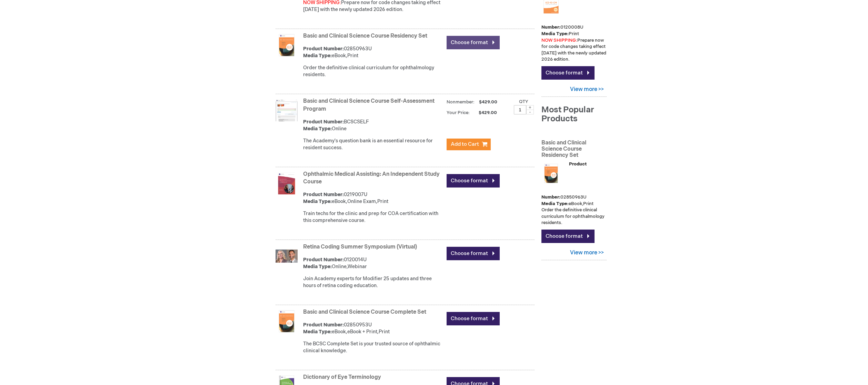 The width and height of the screenshot is (868, 385). Describe the element at coordinates (574, 115) in the screenshot. I see `h2: Most Popular Products` at that location.